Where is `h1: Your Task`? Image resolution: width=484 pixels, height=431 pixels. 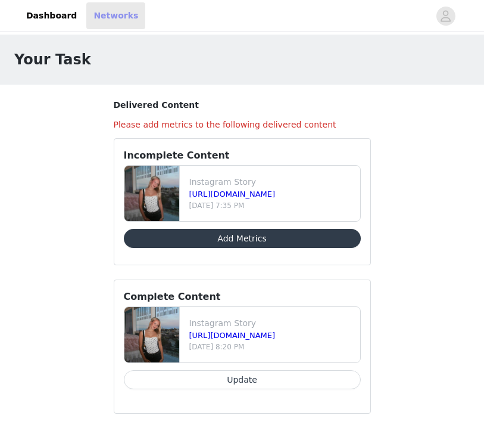
h1: Your Task is located at coordinates (52, 60).